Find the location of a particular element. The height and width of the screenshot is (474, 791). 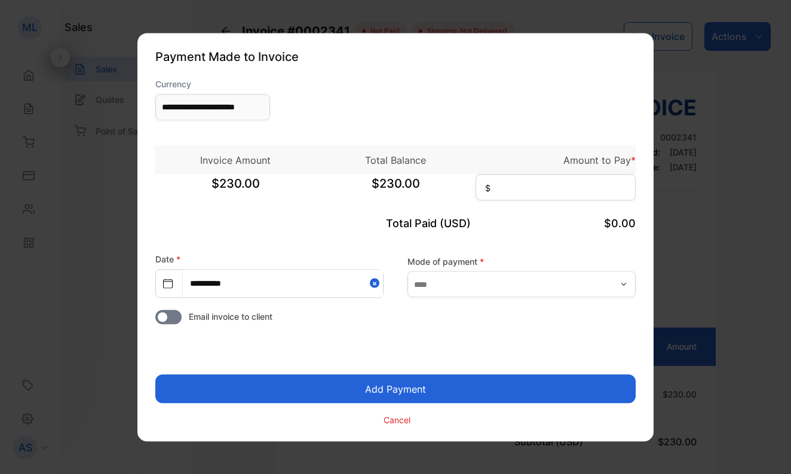

button: Open LiveChat chat widget is located at coordinates (27, 23).